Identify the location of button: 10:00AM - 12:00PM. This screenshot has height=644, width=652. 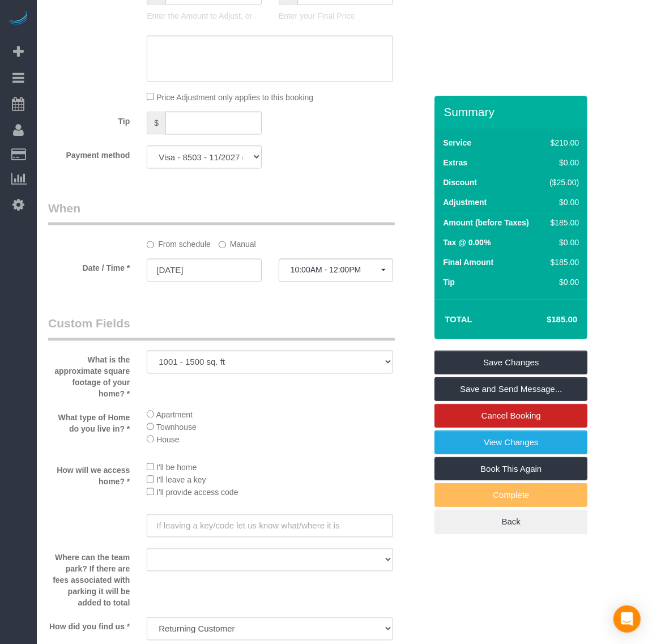
(336, 270).